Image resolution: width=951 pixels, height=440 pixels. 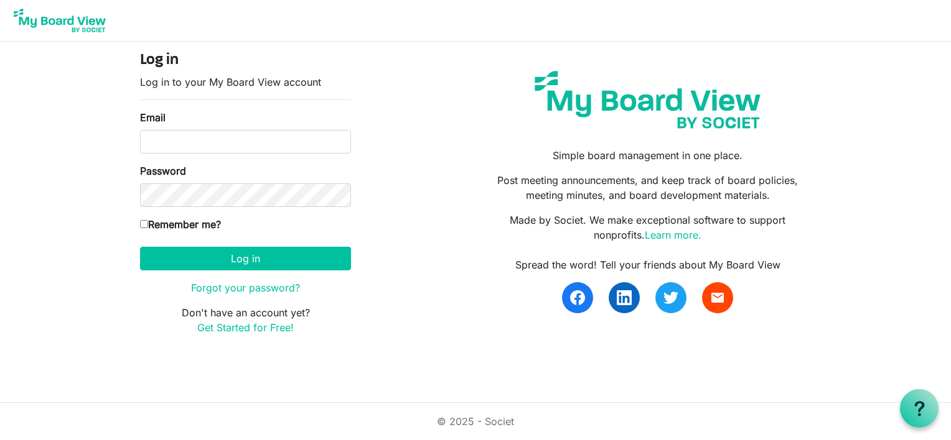 What do you see at coordinates (577, 298) in the screenshot?
I see `img: facebook.svg` at bounding box center [577, 298].